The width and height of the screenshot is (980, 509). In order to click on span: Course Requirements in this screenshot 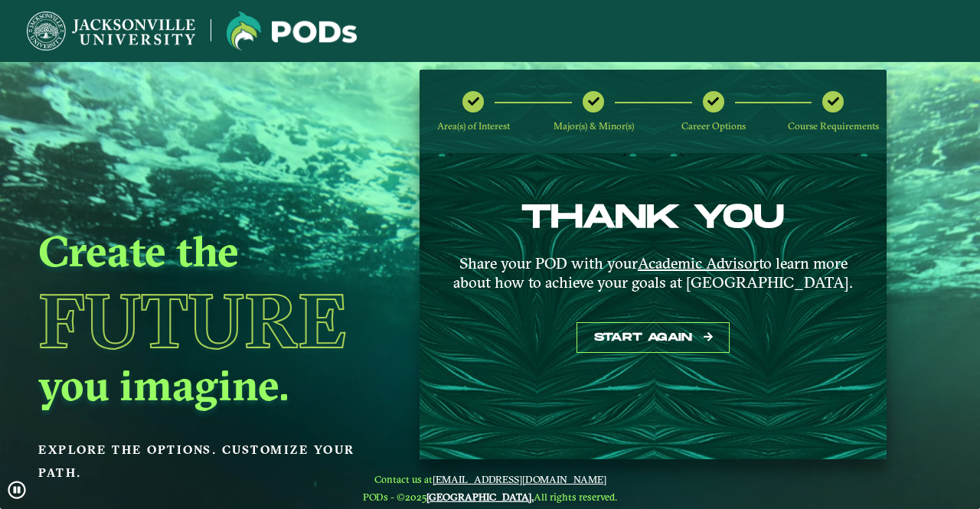, I will do `click(833, 126)`.